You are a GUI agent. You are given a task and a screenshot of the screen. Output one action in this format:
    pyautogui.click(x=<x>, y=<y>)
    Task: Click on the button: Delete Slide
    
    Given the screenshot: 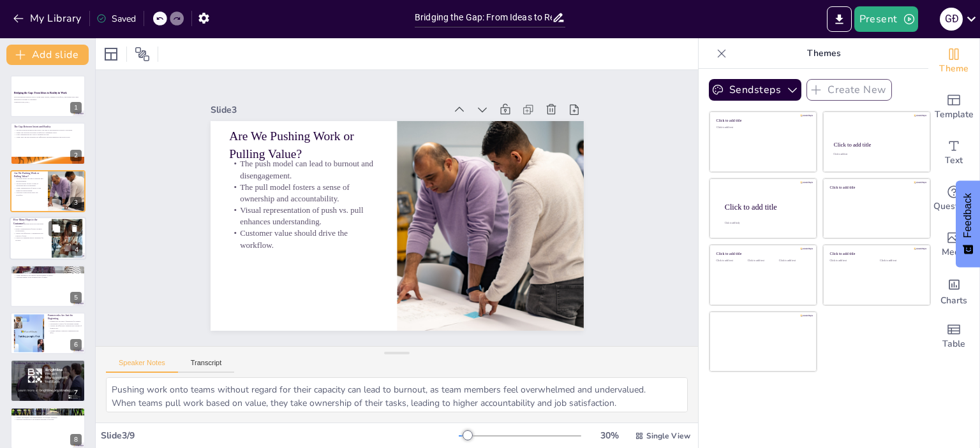 What is the action you would take?
    pyautogui.click(x=75, y=229)
    